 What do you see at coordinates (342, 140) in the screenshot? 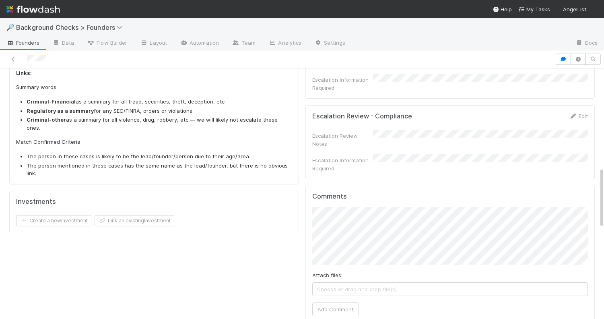
I see `div: Escalation Review Notes` at bounding box center [342, 140].